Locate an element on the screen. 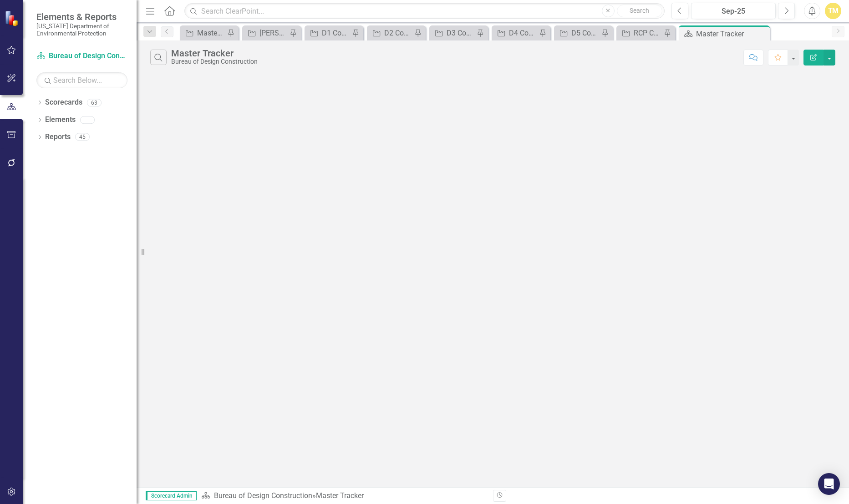 The width and height of the screenshot is (849, 504). div: 45 is located at coordinates (83, 137).